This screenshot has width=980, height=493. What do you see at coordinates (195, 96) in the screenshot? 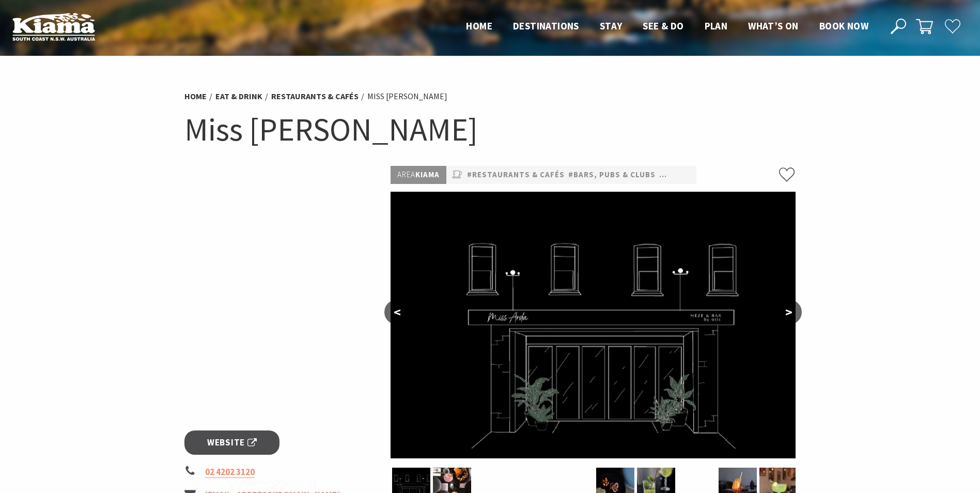
I see `a: Home` at bounding box center [195, 96].